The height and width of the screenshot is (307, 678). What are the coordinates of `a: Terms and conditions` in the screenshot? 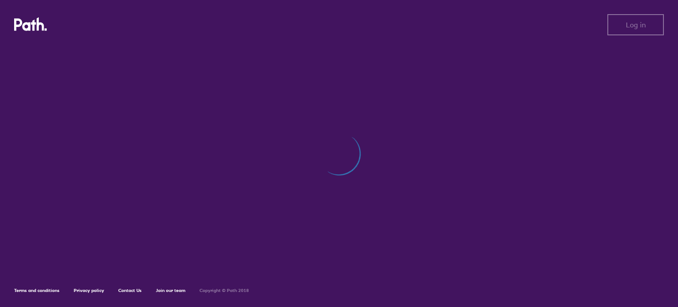 It's located at (37, 290).